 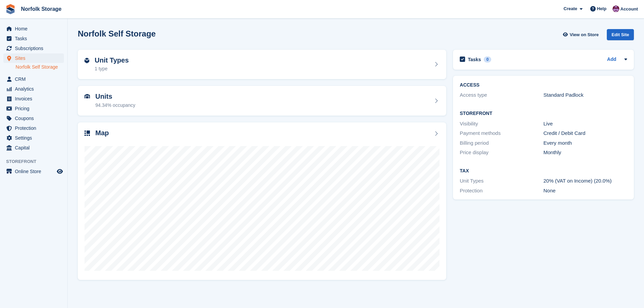 I want to click on div: Unit Types, so click(x=501, y=181).